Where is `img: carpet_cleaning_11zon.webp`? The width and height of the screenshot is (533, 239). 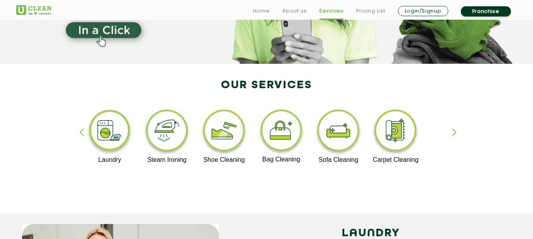
img: carpet_cleaning_11zon.webp is located at coordinates (395, 132).